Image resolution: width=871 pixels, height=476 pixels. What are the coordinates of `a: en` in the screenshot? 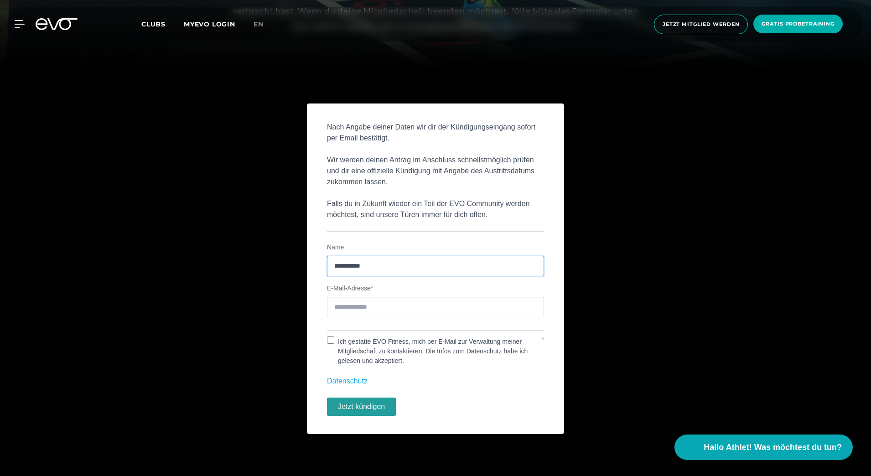 It's located at (264, 24).